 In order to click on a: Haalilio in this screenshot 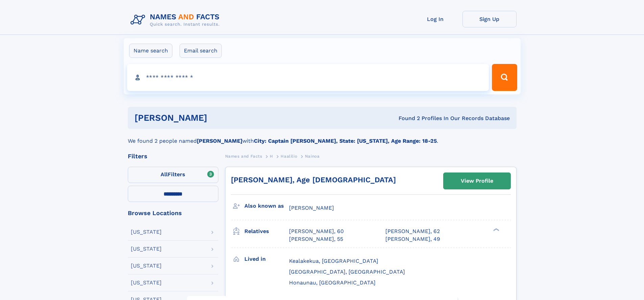, I will do `click(289, 156)`.